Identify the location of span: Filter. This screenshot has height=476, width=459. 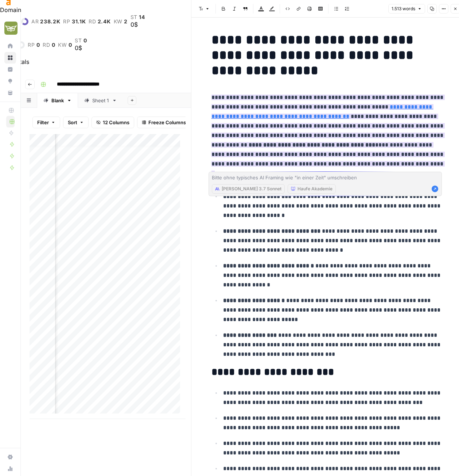
(43, 122).